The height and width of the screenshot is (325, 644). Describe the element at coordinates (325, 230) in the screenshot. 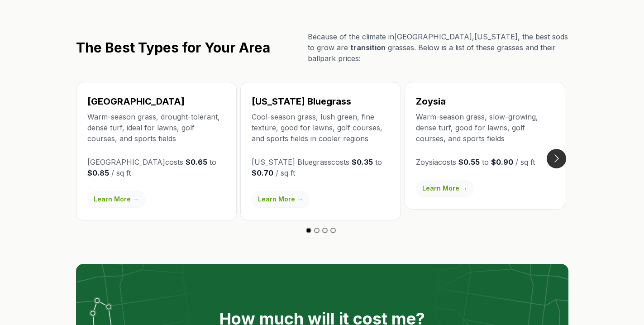

I see `button: Go to slide 3` at that location.